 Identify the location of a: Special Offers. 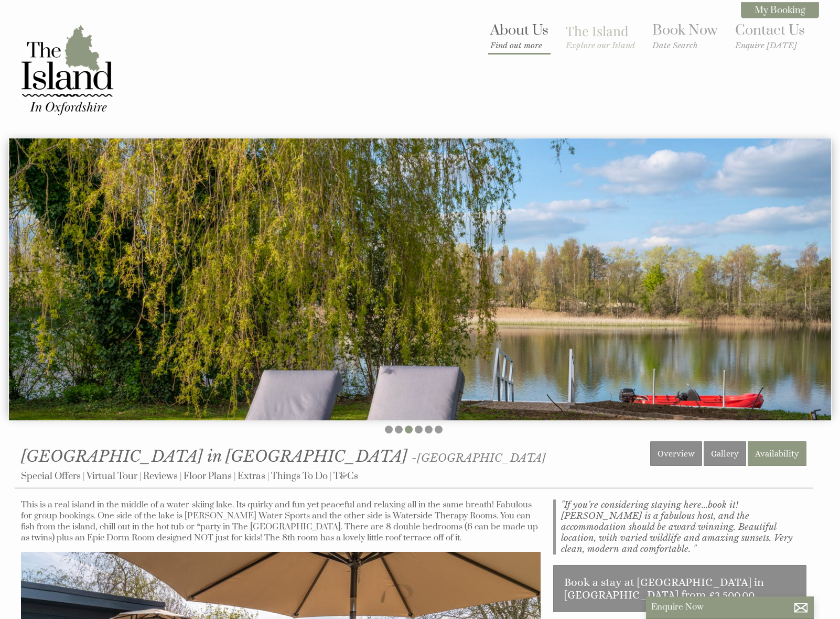
(51, 476).